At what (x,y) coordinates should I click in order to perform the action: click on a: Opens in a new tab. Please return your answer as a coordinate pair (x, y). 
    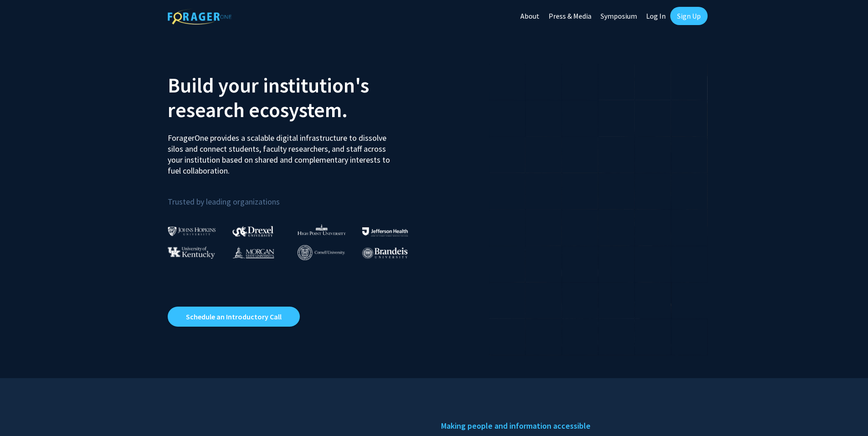
    Looking at the image, I should click on (233, 316).